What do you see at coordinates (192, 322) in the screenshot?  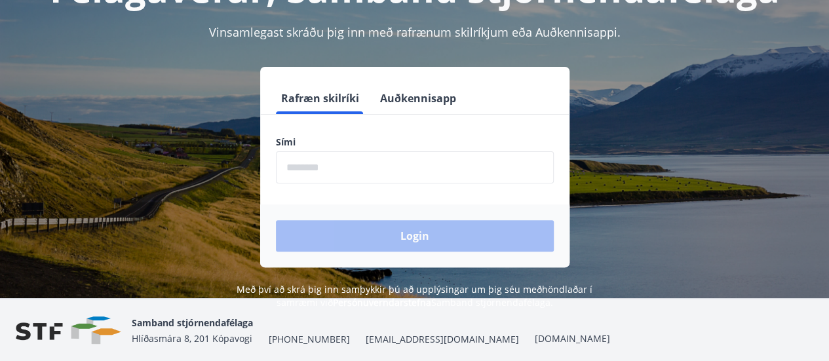 I see `span: Samband stjórnendafélaga` at bounding box center [192, 322].